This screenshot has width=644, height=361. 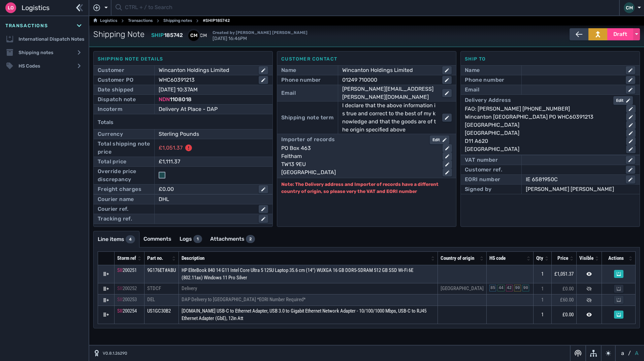 I want to click on span: 1108018, so click(x=180, y=99).